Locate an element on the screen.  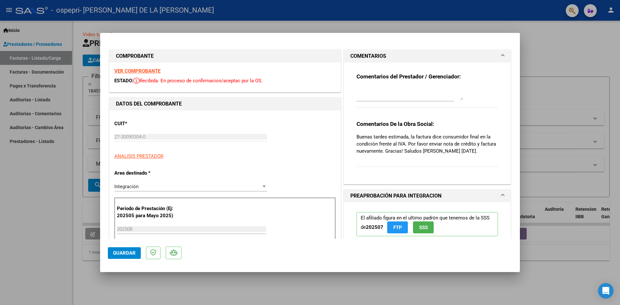
button: Guardar is located at coordinates (124, 253).